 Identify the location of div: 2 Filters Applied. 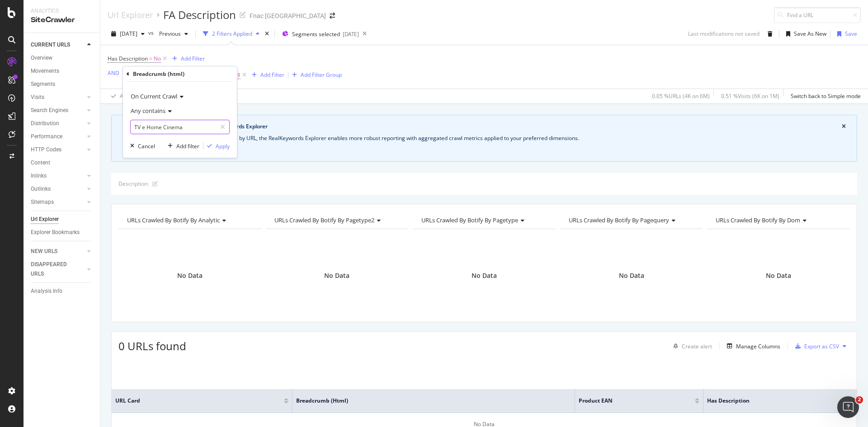
(232, 33).